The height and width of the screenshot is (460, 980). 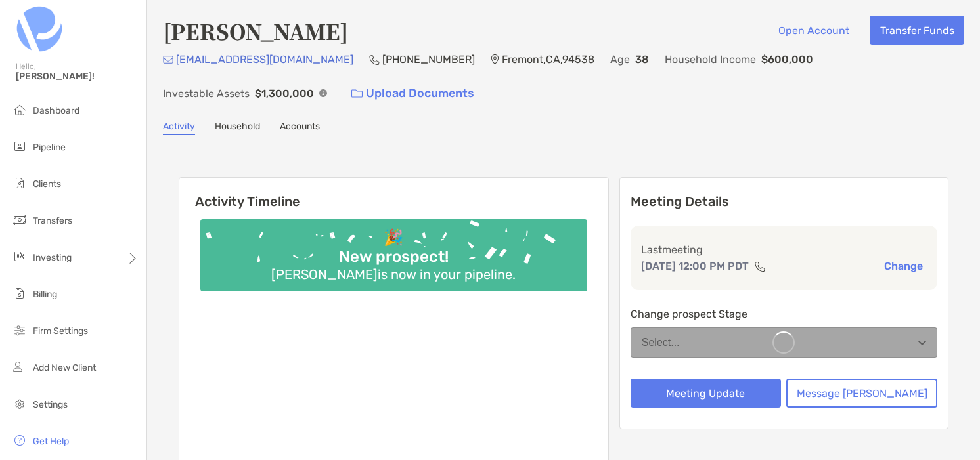 I want to click on button: Change, so click(x=903, y=266).